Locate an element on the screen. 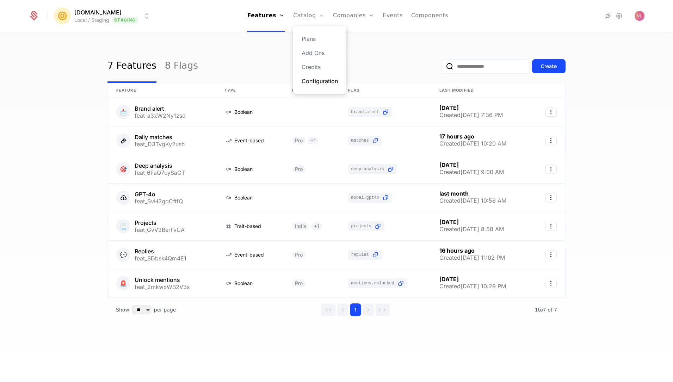 This screenshot has width=673, height=382. button: Select environment is located at coordinates (103, 16).